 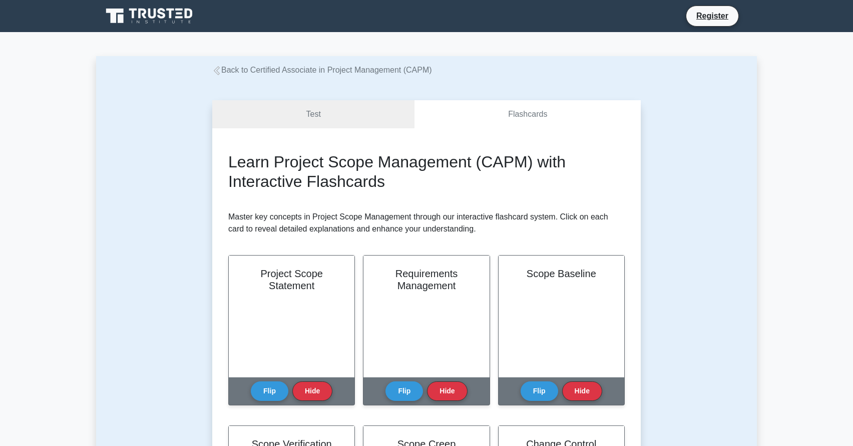 What do you see at coordinates (426, 279) in the screenshot?
I see `h2: Requirements Management` at bounding box center [426, 279].